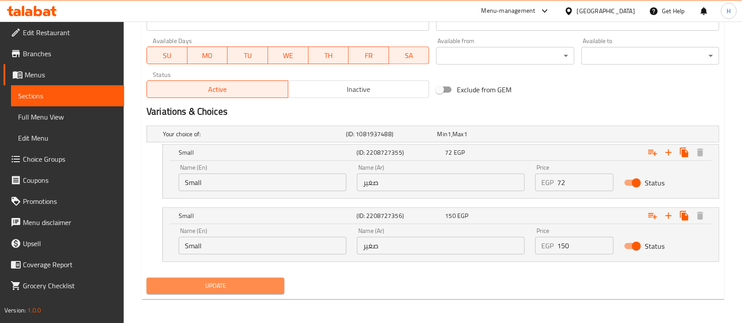 Image resolution: width=742 pixels, height=323 pixels. Describe the element at coordinates (450, 216) in the screenshot. I see `span: 150` at that location.